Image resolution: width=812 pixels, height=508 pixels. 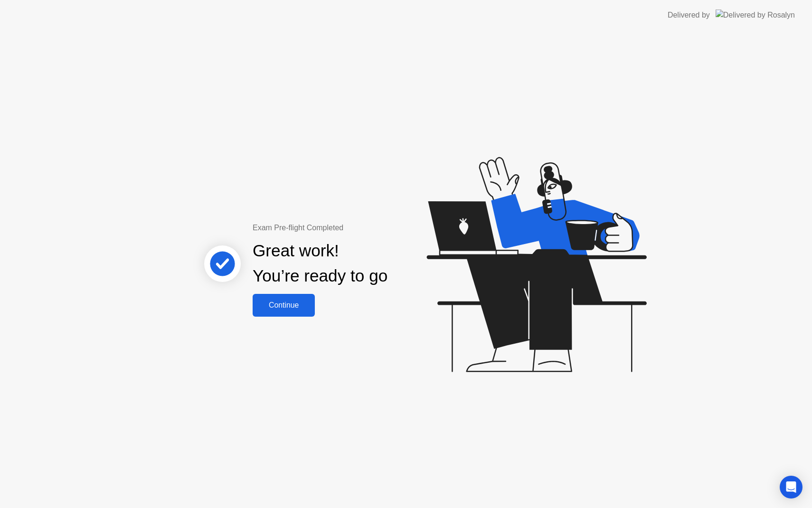 What do you see at coordinates (689, 15) in the screenshot?
I see `div: Delivered by` at bounding box center [689, 15].